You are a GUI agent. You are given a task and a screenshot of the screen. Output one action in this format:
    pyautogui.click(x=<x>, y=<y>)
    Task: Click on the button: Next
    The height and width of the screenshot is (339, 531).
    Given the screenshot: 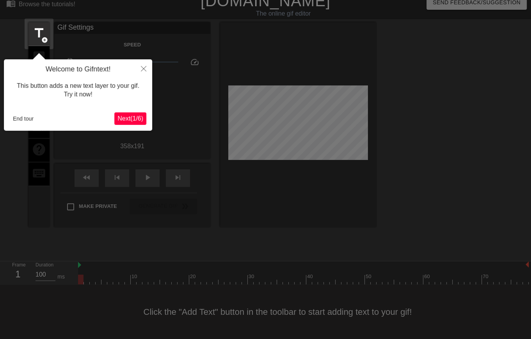 What is the action you would take?
    pyautogui.click(x=130, y=119)
    